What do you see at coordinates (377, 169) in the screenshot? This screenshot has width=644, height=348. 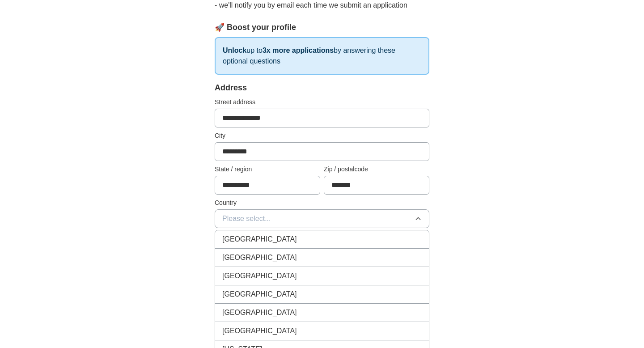 I see `label: Zip / postalcode` at bounding box center [377, 169].